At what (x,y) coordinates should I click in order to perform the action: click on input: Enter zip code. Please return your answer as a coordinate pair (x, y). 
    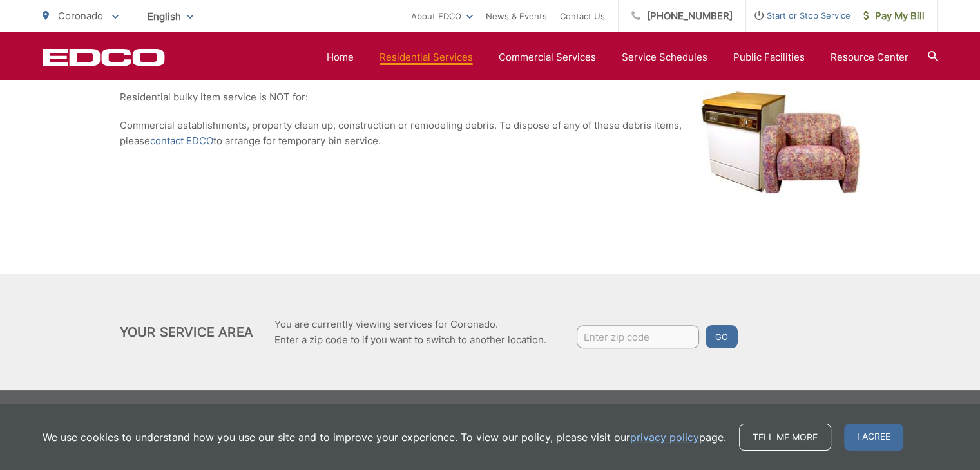
    Looking at the image, I should click on (638, 337).